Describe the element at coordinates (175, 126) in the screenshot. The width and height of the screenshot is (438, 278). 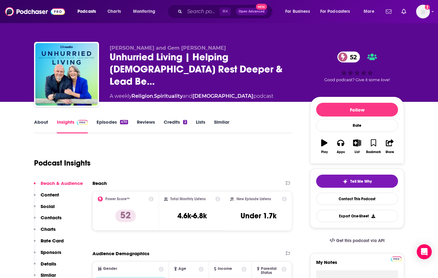
I see `a: Credits2` at that location.